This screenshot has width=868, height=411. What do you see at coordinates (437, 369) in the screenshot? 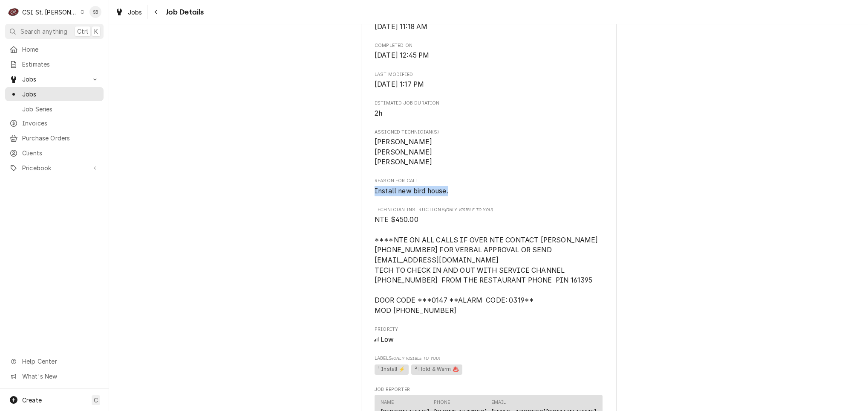
I see `span: ² Hold & Warm ♨️` at bounding box center [437, 369].